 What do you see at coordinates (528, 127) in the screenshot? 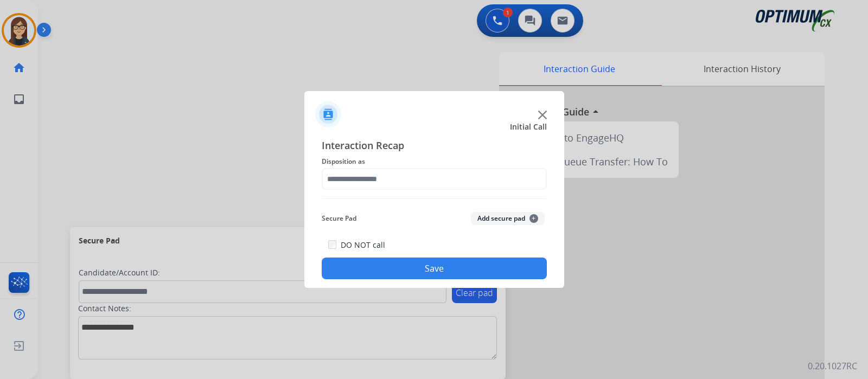
I see `span: Initial Call` at bounding box center [528, 127].